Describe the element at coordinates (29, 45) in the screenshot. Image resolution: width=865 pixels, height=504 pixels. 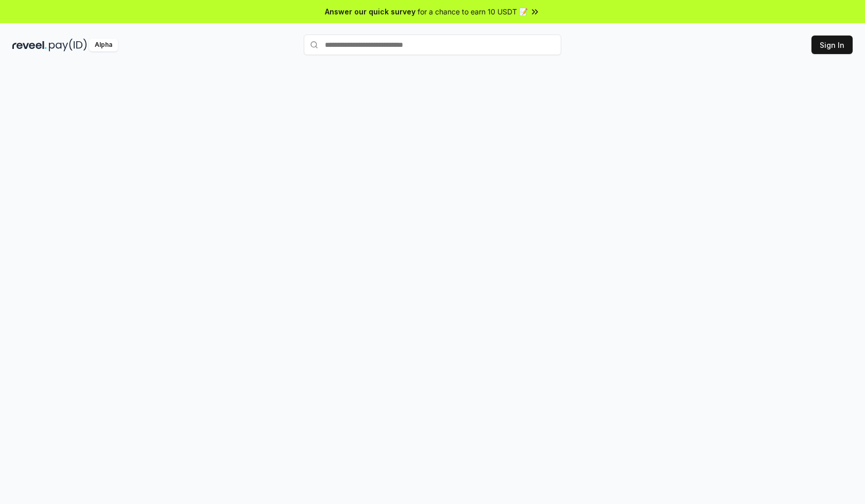
I see `img: reveel_dark` at that location.